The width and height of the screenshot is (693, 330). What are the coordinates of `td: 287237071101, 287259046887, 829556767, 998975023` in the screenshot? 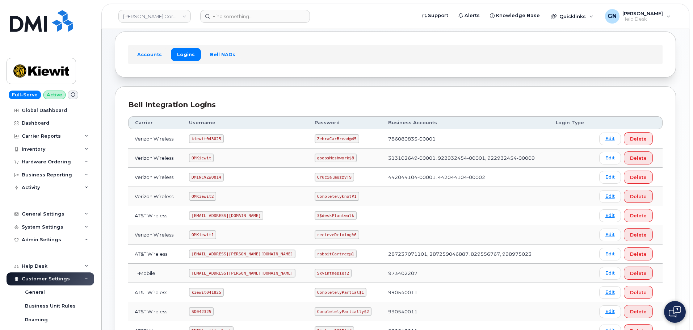 It's located at (465, 254).